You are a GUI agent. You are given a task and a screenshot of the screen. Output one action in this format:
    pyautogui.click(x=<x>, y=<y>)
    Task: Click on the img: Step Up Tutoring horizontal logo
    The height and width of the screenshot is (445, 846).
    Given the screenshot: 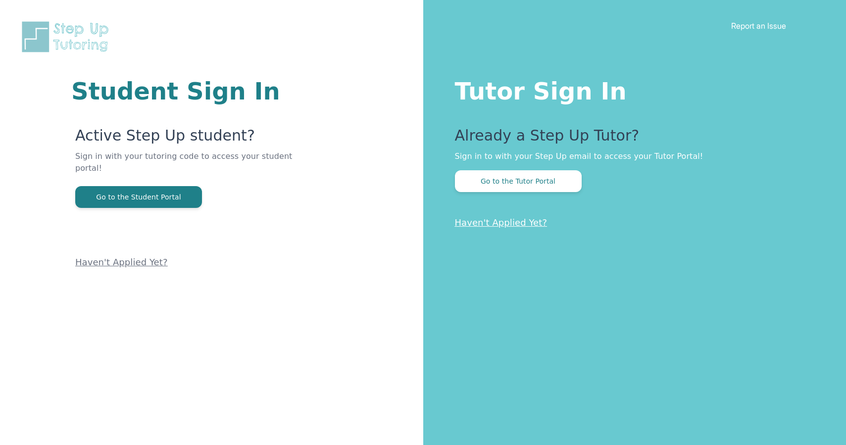 What is the action you would take?
    pyautogui.click(x=67, y=37)
    